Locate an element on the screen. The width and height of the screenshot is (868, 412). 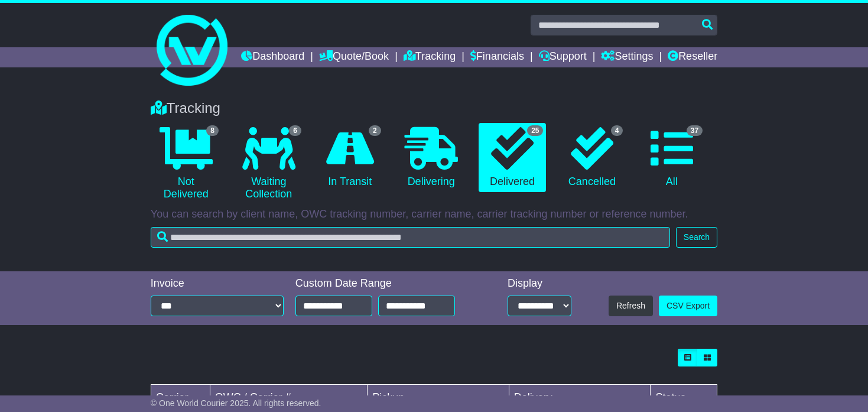
a: CSV Export is located at coordinates (688, 306).